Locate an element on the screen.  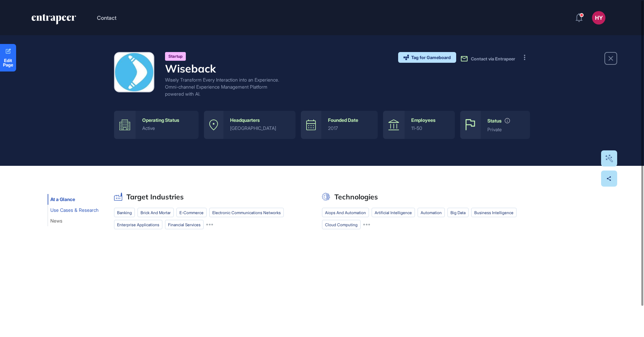
span: Tag for Gameboard is located at coordinates (431, 57).